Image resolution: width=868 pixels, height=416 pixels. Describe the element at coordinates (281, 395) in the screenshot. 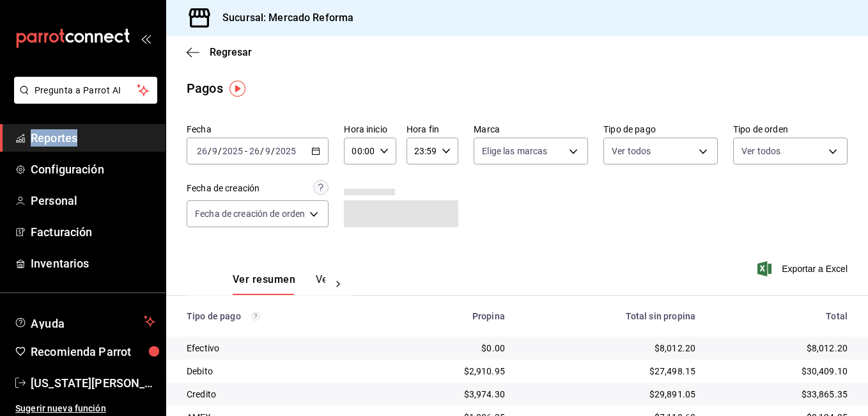

I see `div: Credito` at that location.